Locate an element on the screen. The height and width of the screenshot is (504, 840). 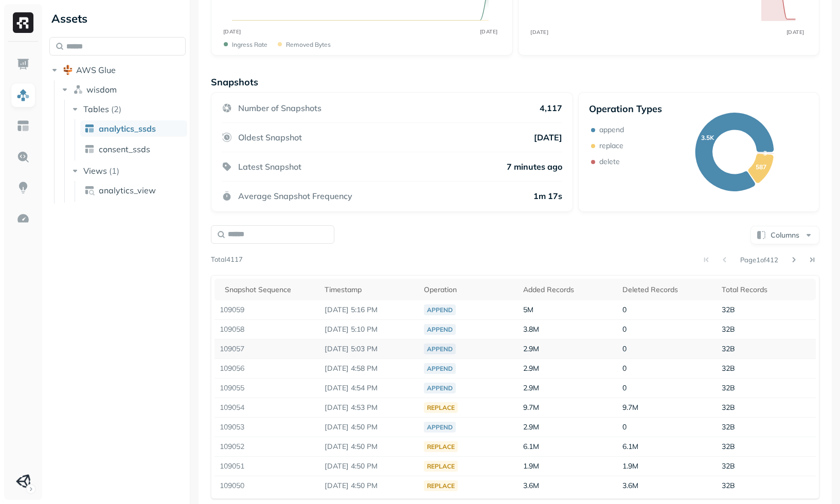
p: replace is located at coordinates (611, 146).